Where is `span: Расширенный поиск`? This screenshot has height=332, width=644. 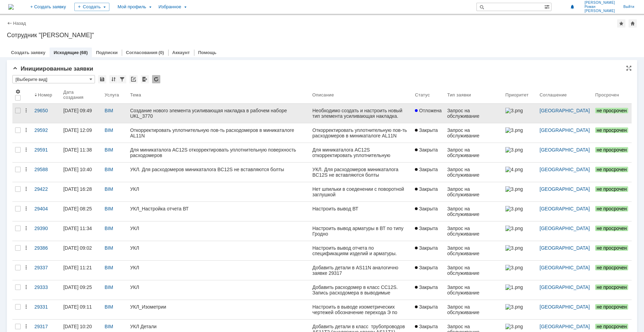 span: Расширенный поиск is located at coordinates (548, 7).